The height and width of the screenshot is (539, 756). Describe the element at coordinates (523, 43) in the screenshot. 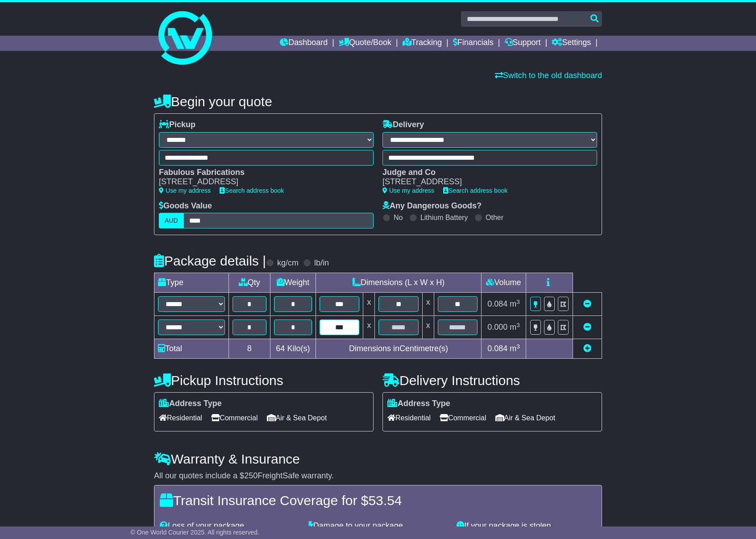

I see `a: Support` at that location.